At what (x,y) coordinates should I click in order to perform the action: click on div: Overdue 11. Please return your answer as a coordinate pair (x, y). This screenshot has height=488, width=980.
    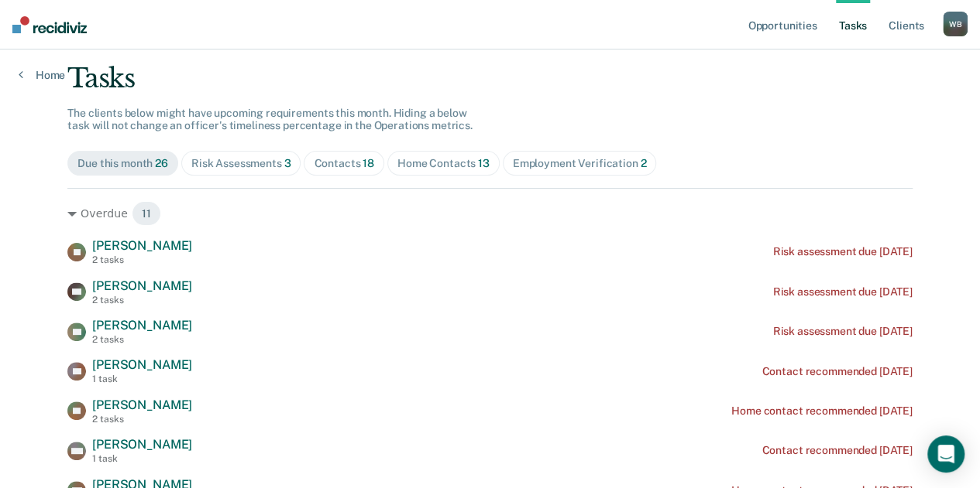
    Looking at the image, I should click on (489, 214).